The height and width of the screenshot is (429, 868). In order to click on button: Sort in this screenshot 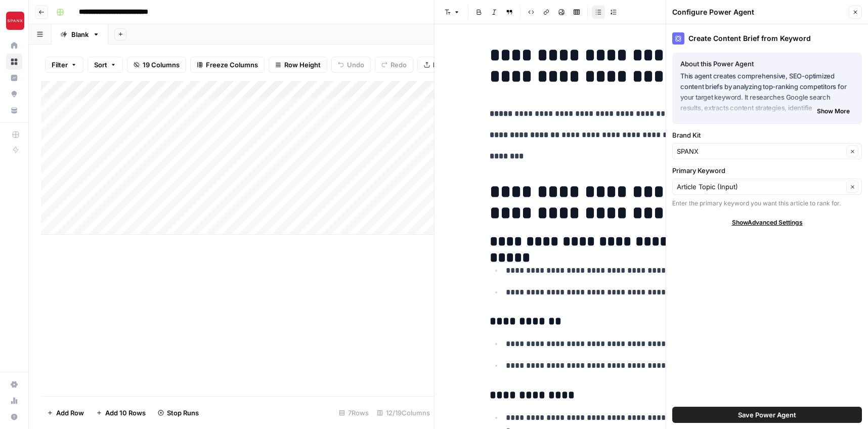, I will do `click(105, 65)`.